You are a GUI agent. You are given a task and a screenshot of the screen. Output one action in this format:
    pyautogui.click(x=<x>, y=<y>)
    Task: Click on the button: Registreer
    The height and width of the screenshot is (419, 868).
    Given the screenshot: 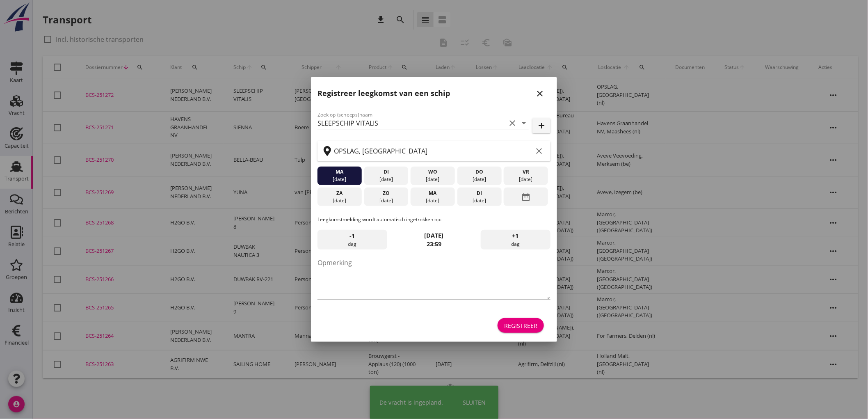 What is the action you would take?
    pyautogui.click(x=521, y=326)
    